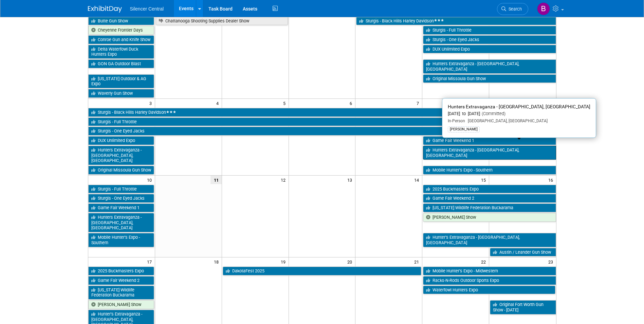 This screenshot has height=324, width=644. I want to click on span: Silencer Central, so click(147, 9).